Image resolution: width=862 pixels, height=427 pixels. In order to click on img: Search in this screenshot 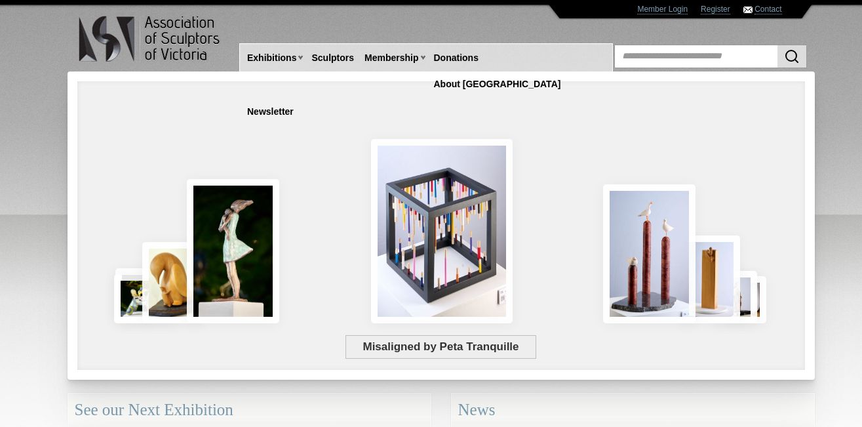, I will do `click(791, 56)`.